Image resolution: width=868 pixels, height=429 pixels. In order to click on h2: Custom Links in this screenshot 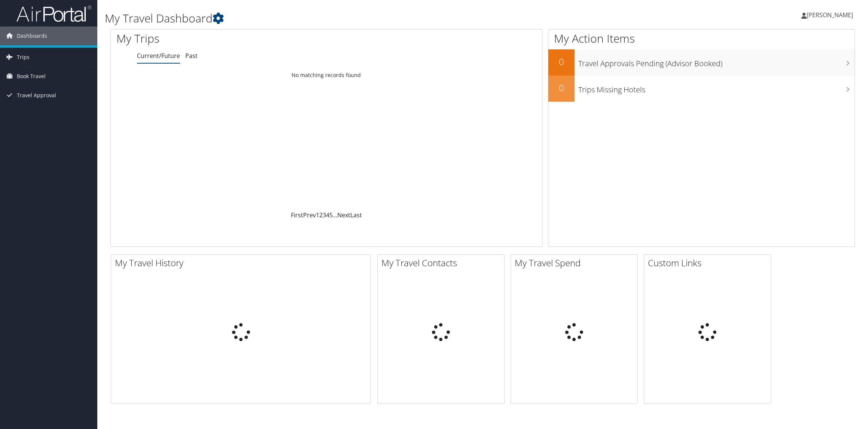, I will do `click(709, 263)`.